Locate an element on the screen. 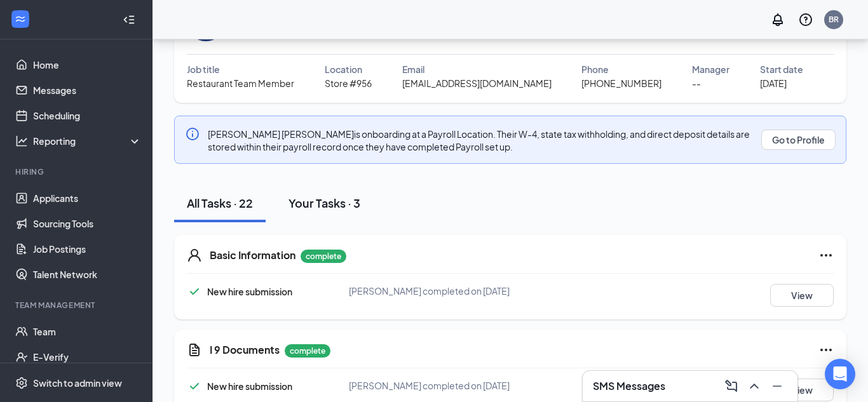  div: Switch to admin view is located at coordinates (77, 383).